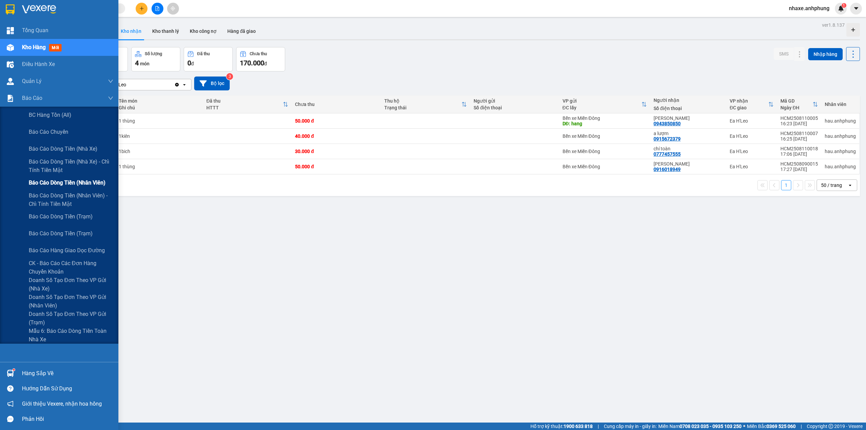 This screenshot has height=430, width=866. Describe the element at coordinates (710, 426) in the screenshot. I see `strong: 0708 023 035 - 0935 103 250` at that location.